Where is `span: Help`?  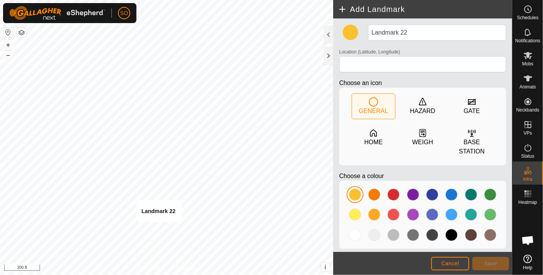
span: Help is located at coordinates (528, 268).